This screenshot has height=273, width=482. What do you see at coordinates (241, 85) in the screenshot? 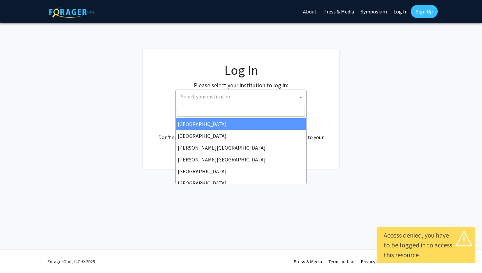
I see `label: Please select your institution to log in:` at bounding box center [241, 85].